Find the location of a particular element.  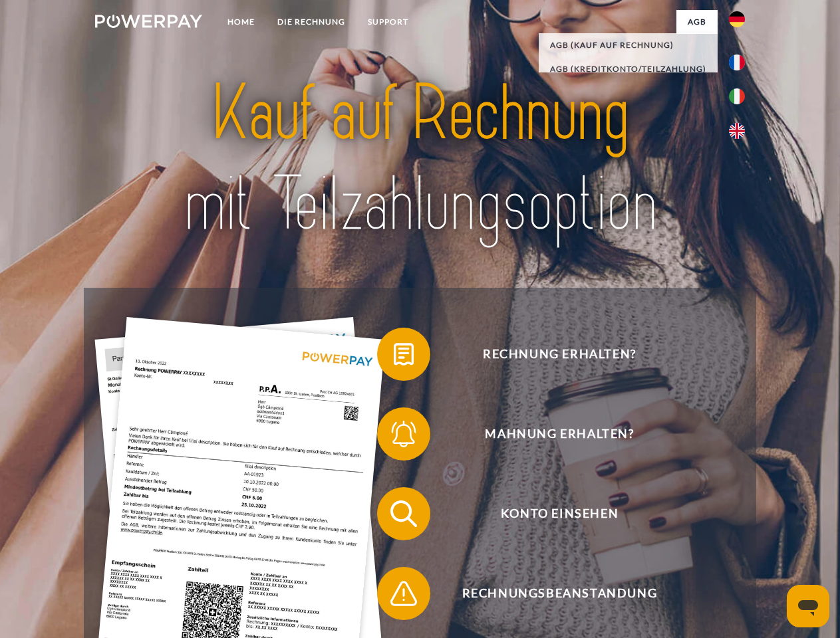

img: title-powerpay_de.svg is located at coordinates (420, 159).